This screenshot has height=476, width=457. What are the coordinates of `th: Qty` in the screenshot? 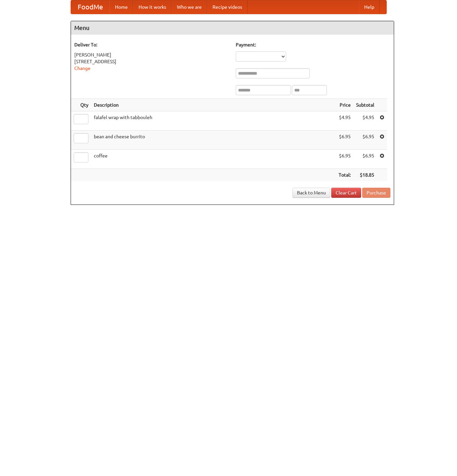 It's located at (81, 105).